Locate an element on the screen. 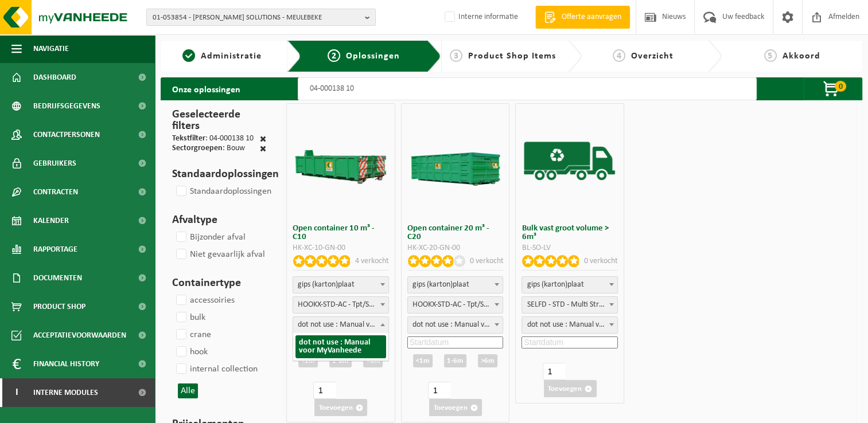 The image size is (868, 423). span: 2 is located at coordinates (334, 56).